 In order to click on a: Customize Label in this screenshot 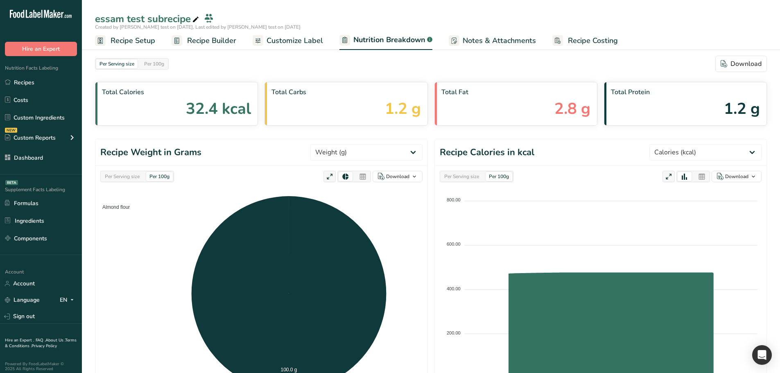, I will do `click(288, 41)`.